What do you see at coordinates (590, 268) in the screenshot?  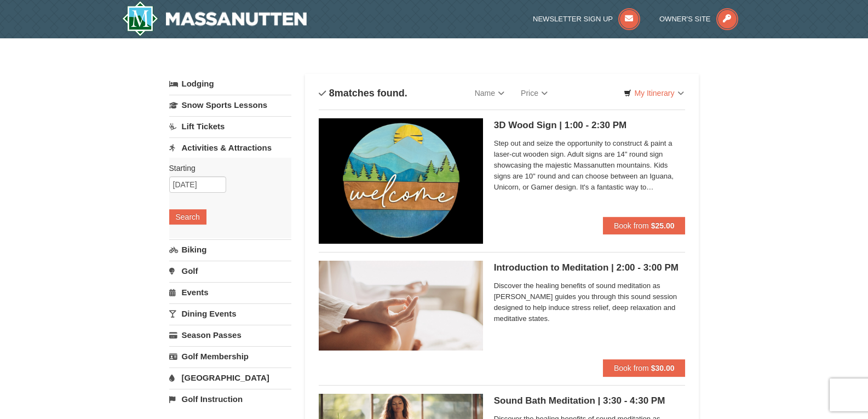 I see `h5: Introduction to Meditation | 2:00 - 3:00 PM` at bounding box center [590, 268].